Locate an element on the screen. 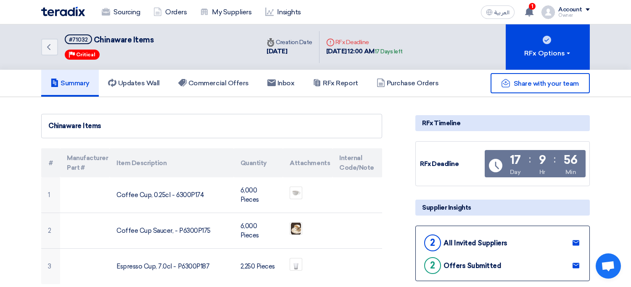  h5: RFx Report is located at coordinates (335, 83).